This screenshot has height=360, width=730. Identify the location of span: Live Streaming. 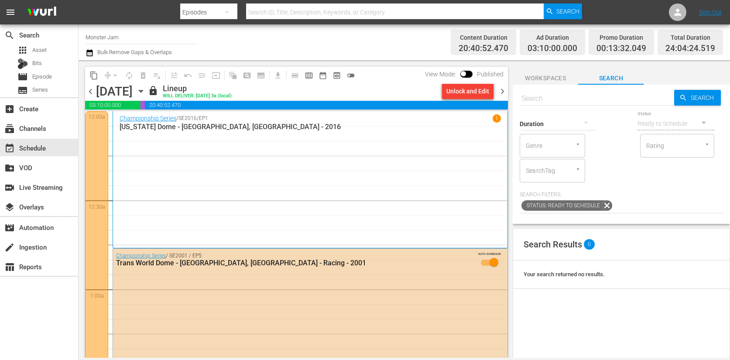
(10, 188).